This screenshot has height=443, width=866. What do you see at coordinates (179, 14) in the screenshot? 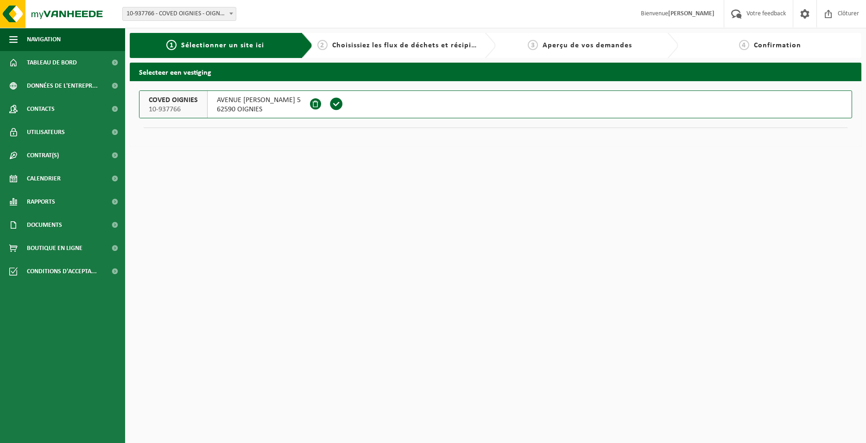
I see `span: 10-937766 - COVED OIGNIES - OIGNIES` at bounding box center [179, 14].